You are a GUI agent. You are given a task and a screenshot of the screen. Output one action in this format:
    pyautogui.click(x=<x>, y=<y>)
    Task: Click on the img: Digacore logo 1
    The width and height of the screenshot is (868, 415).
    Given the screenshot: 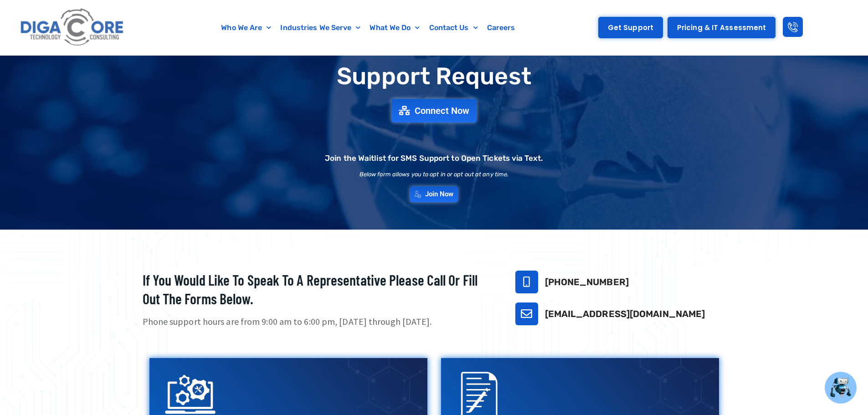 What is the action you would take?
    pyautogui.click(x=73, y=28)
    